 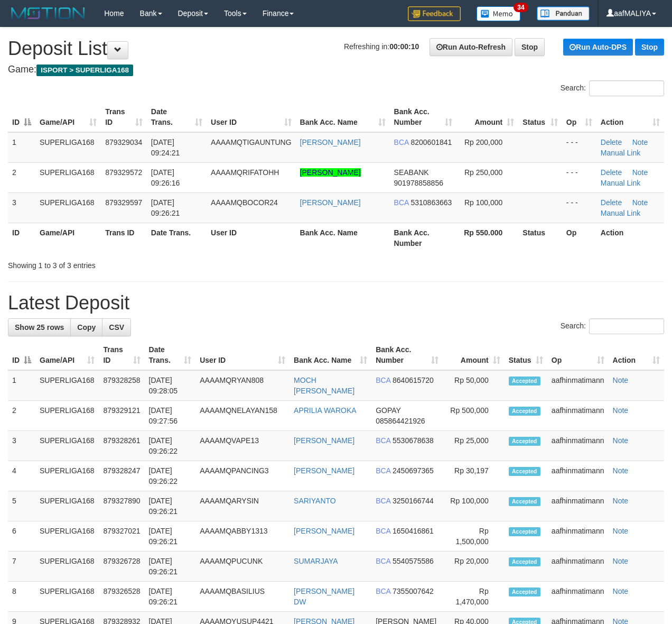 What do you see at coordinates (122, 566) in the screenshot?
I see `td: 879326728` at bounding box center [122, 566].